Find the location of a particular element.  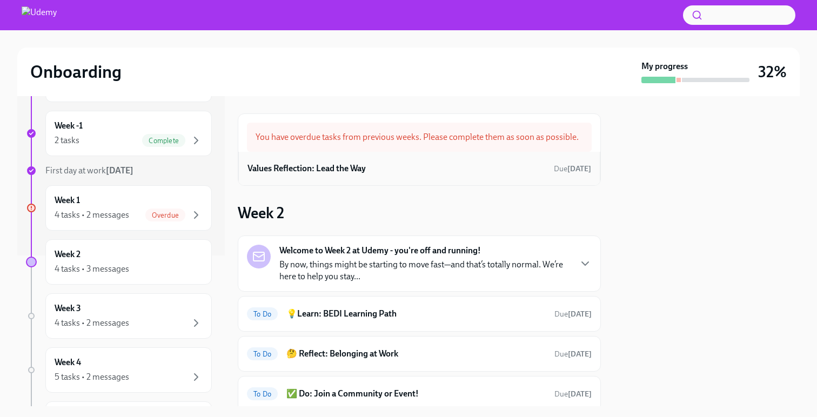

span: Overdue is located at coordinates (165, 215).